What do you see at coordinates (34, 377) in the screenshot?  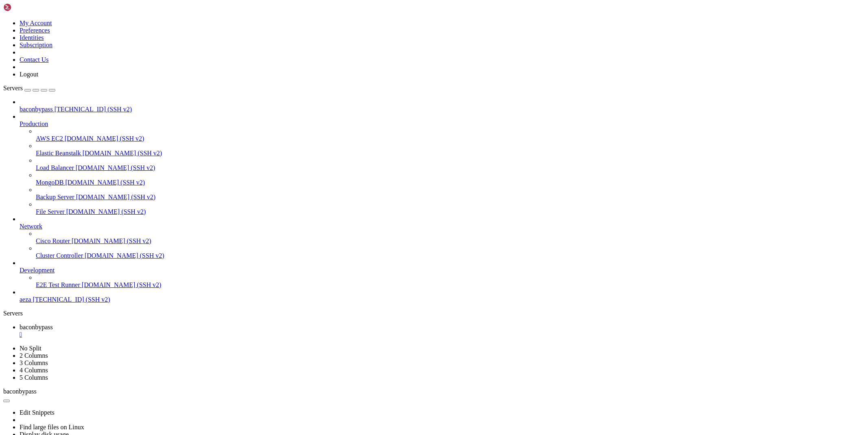 I see `a: 5 Columns` at bounding box center [34, 377].